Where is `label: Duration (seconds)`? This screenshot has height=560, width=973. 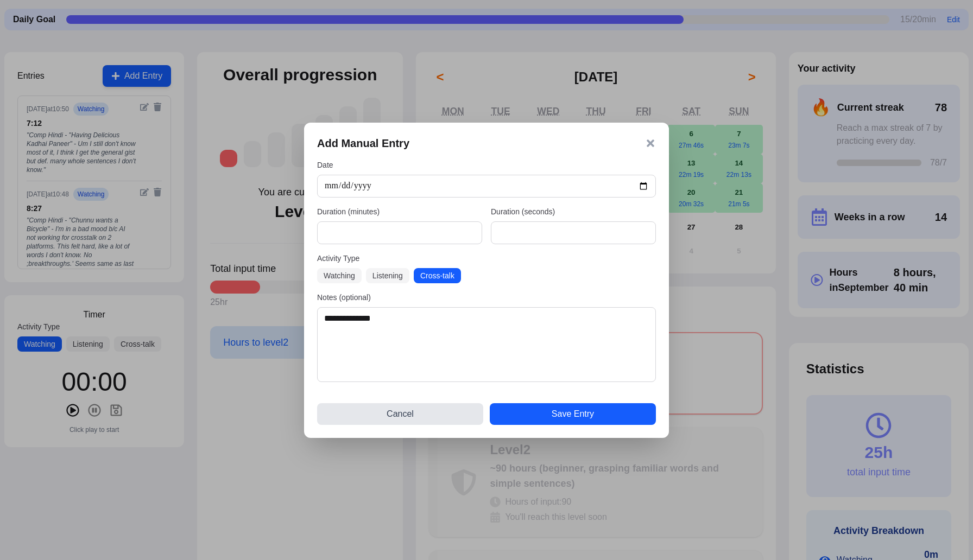
label: Duration (seconds) is located at coordinates (573, 212).